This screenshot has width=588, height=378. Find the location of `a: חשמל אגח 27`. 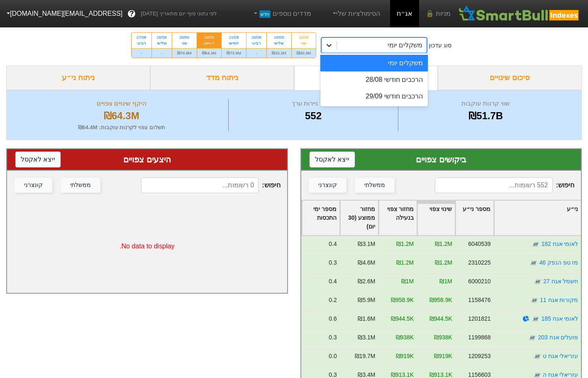

a: חשמל אגח 27 is located at coordinates (560, 281).